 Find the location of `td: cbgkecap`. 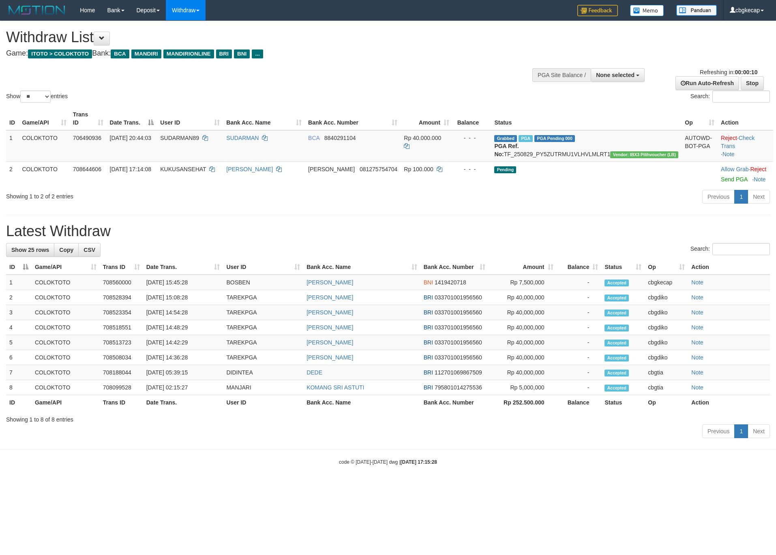

td: cbgkecap is located at coordinates (667, 282).